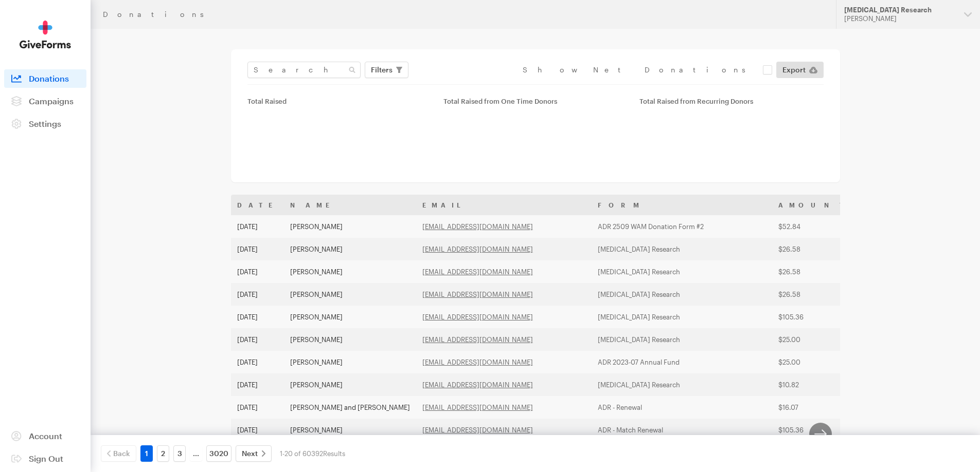 This screenshot has width=980, height=472. Describe the element at coordinates (814, 227) in the screenshot. I see `td: $52.84` at that location.